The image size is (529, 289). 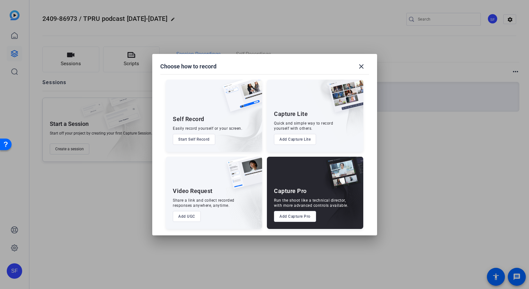 What do you see at coordinates (342, 176) in the screenshot?
I see `img: capture-pro.png` at bounding box center [342, 176].